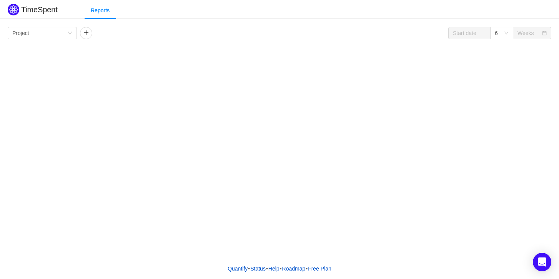 The image size is (559, 279). What do you see at coordinates (238, 268) in the screenshot?
I see `a: Quantify` at bounding box center [238, 268].